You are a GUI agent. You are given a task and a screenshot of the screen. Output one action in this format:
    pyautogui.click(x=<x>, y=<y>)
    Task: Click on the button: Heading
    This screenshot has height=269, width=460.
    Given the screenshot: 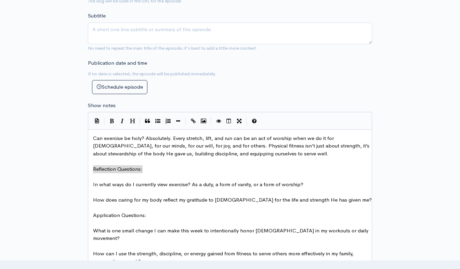 What is the action you would take?
    pyautogui.click(x=132, y=121)
    